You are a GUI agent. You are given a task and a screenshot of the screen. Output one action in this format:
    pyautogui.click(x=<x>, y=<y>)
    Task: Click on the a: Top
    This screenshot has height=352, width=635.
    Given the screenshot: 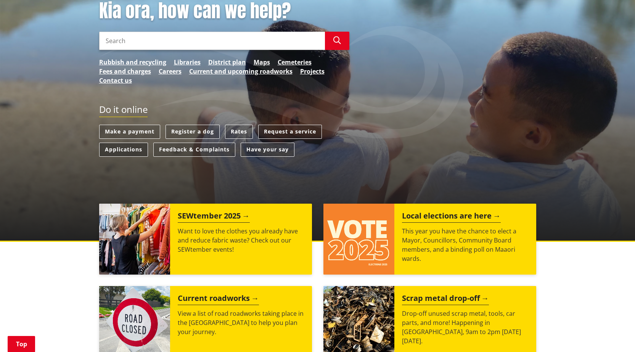 What is the action you would take?
    pyautogui.click(x=21, y=344)
    